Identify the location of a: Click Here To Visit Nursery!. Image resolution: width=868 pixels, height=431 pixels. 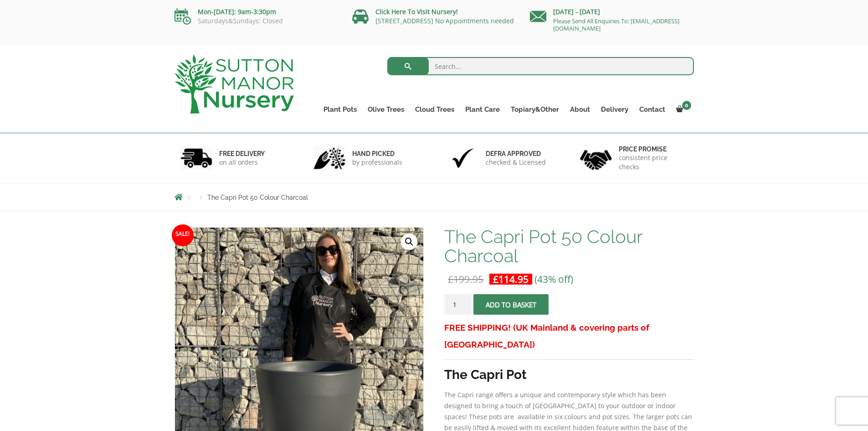
(417, 12).